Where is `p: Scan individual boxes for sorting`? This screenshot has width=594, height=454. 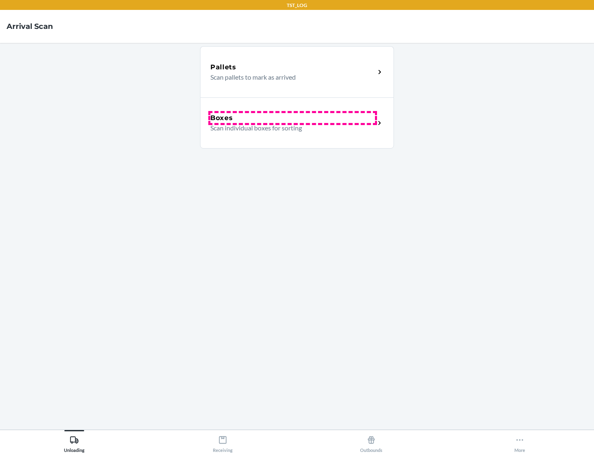
p: Scan individual boxes for sorting is located at coordinates (289, 128).